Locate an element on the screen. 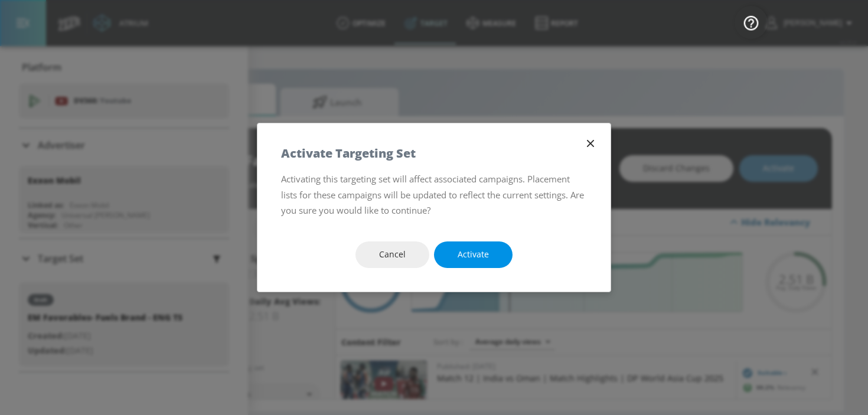 This screenshot has height=415, width=868. button: Open Resource Center is located at coordinates (751, 23).